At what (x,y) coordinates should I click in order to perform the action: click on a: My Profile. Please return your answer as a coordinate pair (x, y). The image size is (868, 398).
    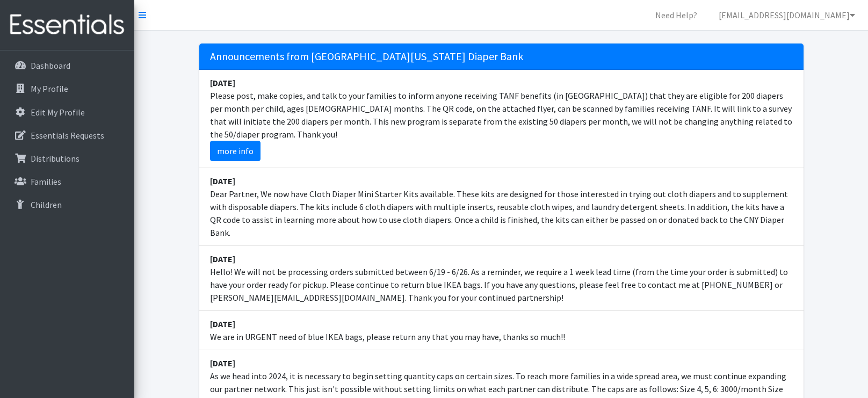
    Looking at the image, I should click on (67, 89).